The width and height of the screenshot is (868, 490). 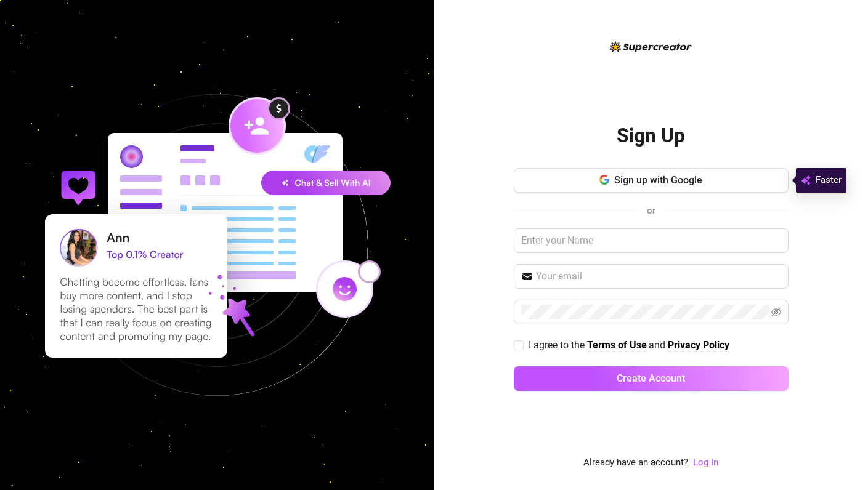 What do you see at coordinates (699, 345) in the screenshot?
I see `strong: Privacy Policy` at bounding box center [699, 345].